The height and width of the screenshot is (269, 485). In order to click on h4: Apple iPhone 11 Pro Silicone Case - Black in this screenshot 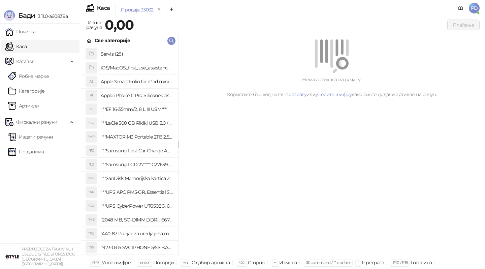, I will do `click(137, 95)`.